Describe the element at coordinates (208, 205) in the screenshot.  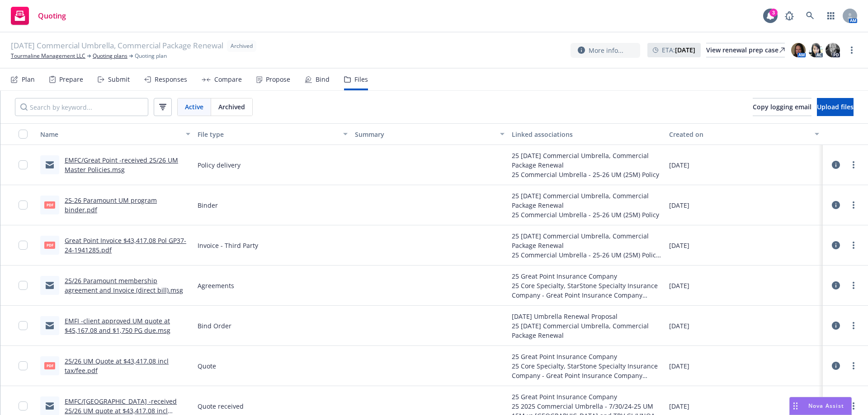
I see `span: Binder` at that location.